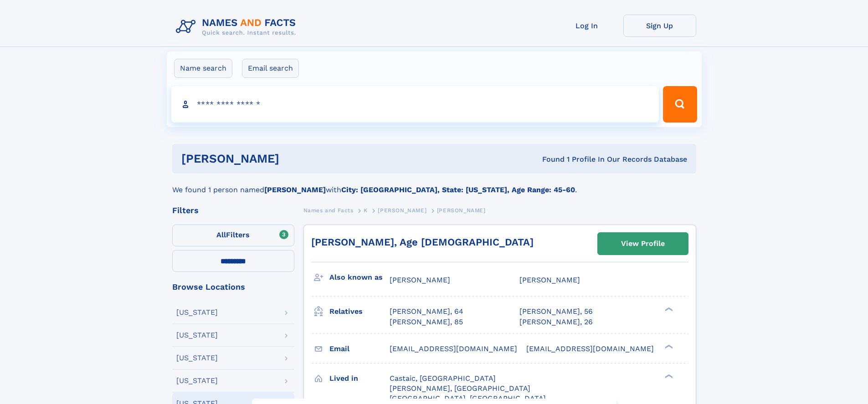 This screenshot has width=868, height=404. Describe the element at coordinates (359, 349) in the screenshot. I see `h3: Email` at that location.